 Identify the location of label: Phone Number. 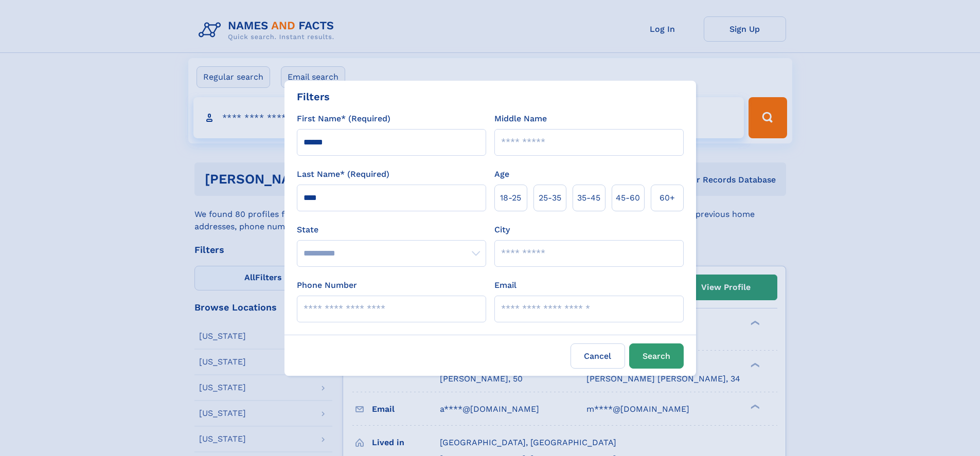
(327, 285).